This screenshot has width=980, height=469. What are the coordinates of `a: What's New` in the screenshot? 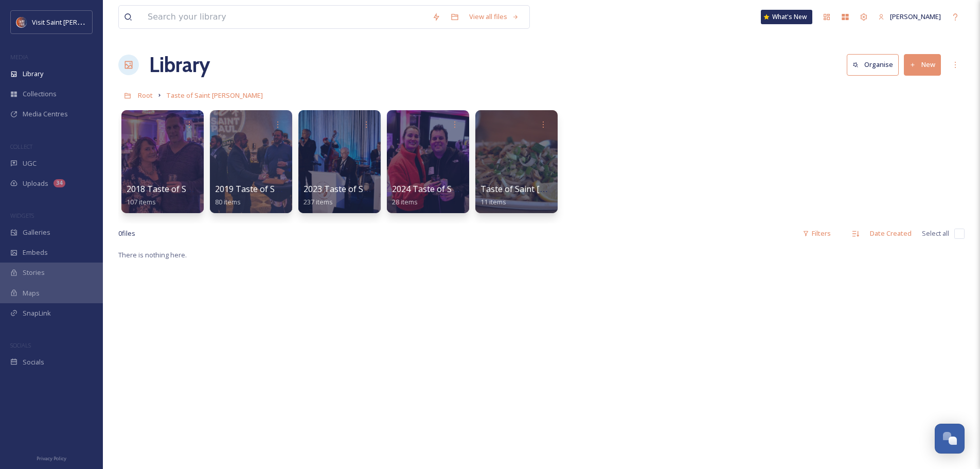 It's located at (786, 17).